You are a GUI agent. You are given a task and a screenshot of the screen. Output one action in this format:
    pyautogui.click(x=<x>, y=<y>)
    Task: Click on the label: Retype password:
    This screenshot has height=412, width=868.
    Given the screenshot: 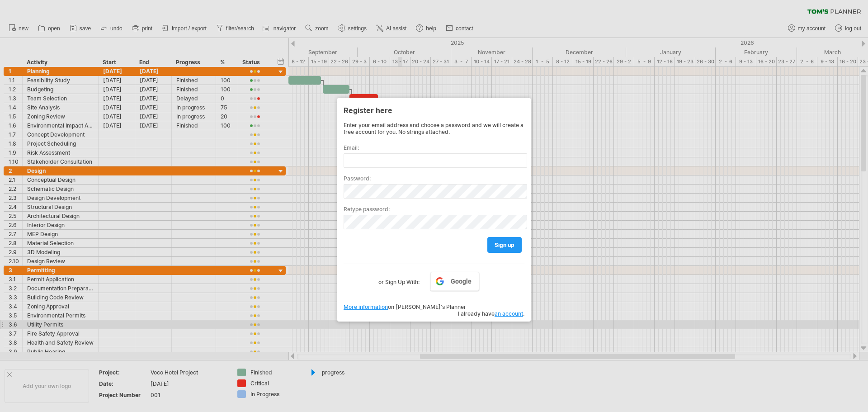 What is the action you would take?
    pyautogui.click(x=434, y=209)
    